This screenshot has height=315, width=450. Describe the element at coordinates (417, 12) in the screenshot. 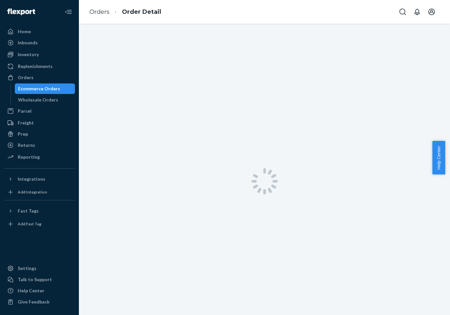

I see `button: Open notifications` at that location.